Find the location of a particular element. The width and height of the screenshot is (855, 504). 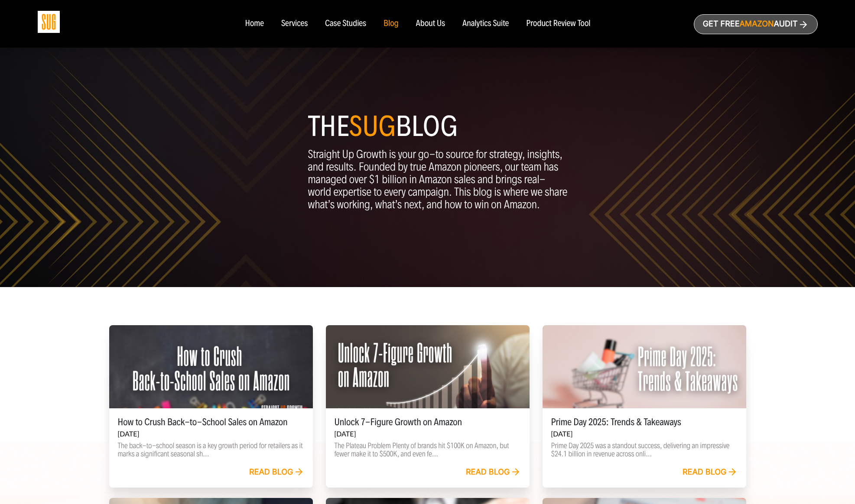

a: Product Review Tool is located at coordinates (559, 24).